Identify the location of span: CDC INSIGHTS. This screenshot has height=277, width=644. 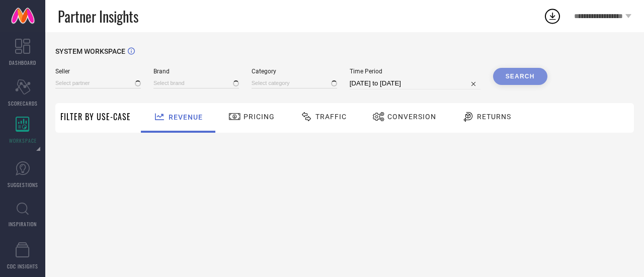
(23, 266).